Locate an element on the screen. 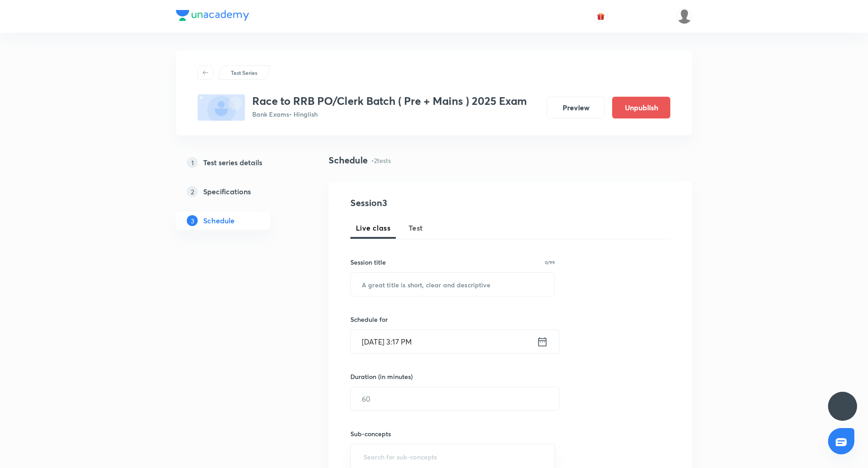  h4: Schedule is located at coordinates (348, 161).